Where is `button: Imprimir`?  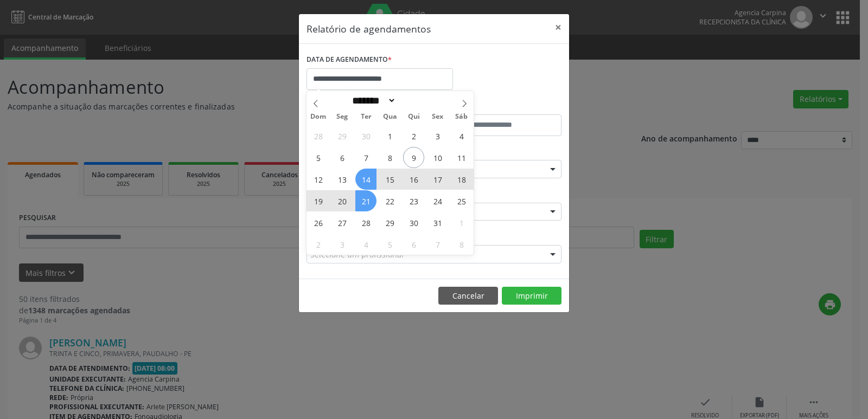
button: Imprimir is located at coordinates (531, 296).